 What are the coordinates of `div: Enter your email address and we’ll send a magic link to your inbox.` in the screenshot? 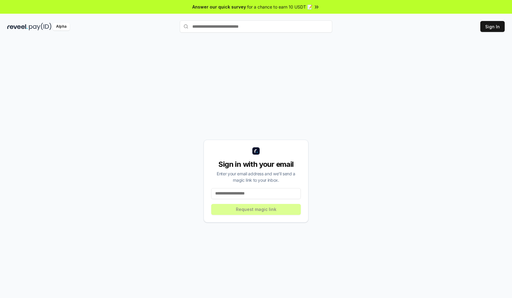 It's located at (256, 177).